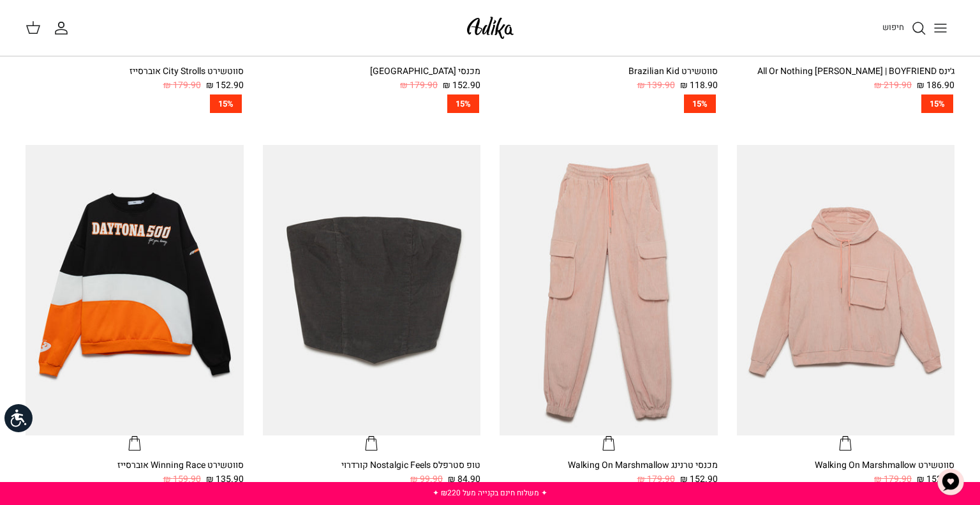 Image resolution: width=980 pixels, height=505 pixels. Describe the element at coordinates (490, 28) in the screenshot. I see `img: Adika IL` at that location.